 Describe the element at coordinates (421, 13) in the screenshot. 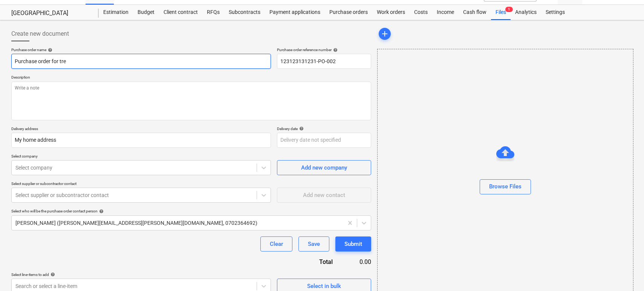

I see `div: Costs` at that location.